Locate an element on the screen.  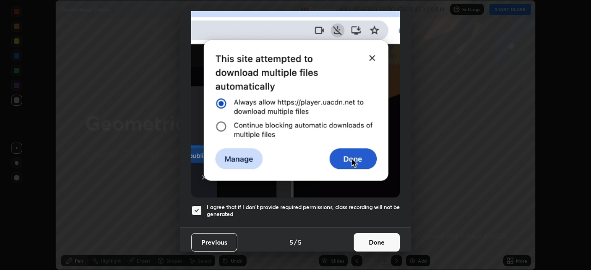
button: Previous is located at coordinates (214, 242).